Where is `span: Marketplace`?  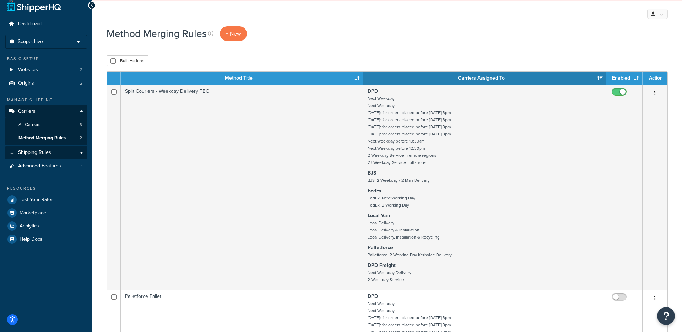 span: Marketplace is located at coordinates (33, 213).